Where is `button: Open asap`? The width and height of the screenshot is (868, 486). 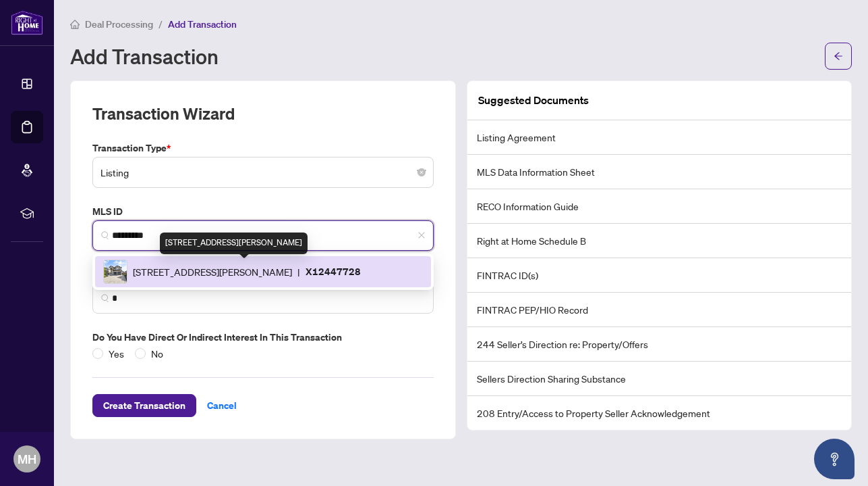 button: Open asap is located at coordinates (835, 458).